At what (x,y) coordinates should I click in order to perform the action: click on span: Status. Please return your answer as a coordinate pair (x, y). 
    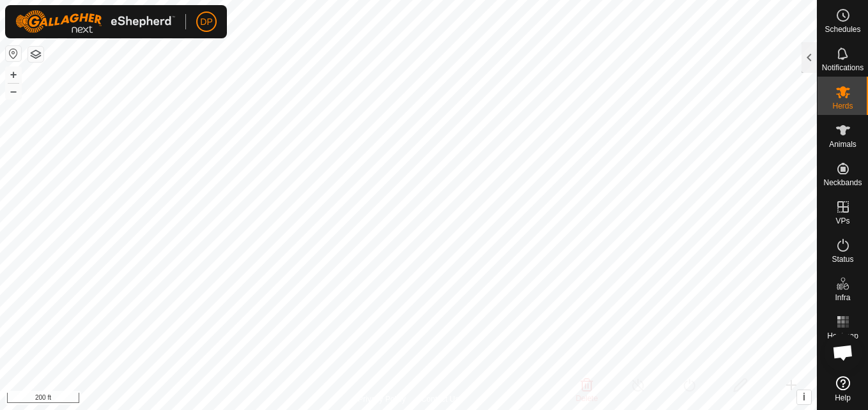
    Looking at the image, I should click on (843, 260).